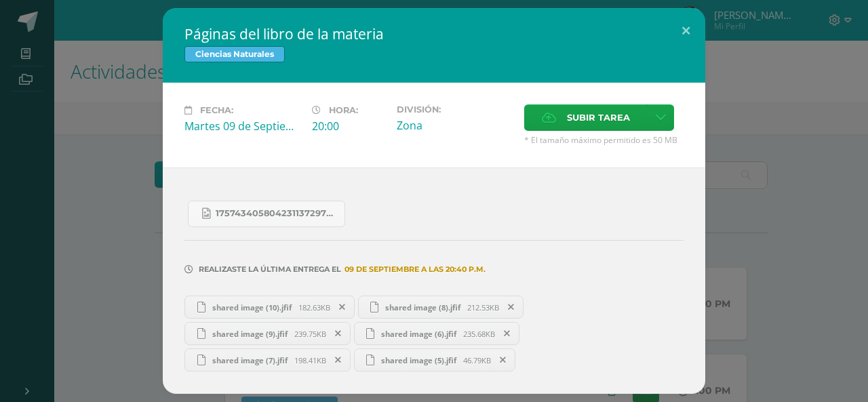 The image size is (868, 402). What do you see at coordinates (314, 307) in the screenshot?
I see `span: 182.63KB` at bounding box center [314, 307].